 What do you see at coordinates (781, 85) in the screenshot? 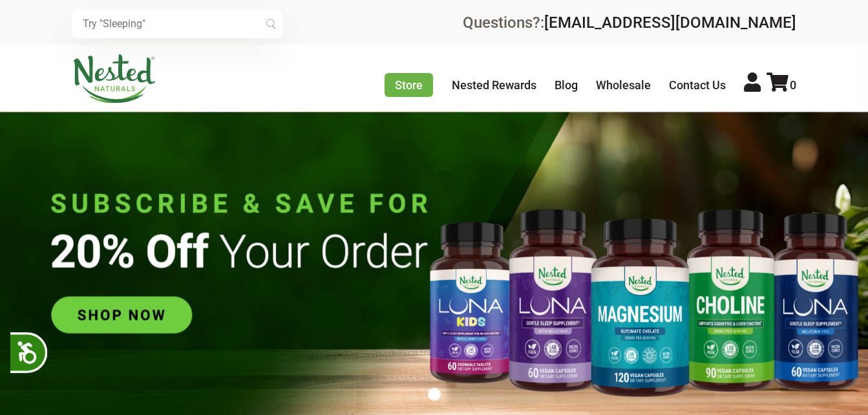
I see `a: 0` at bounding box center [781, 85].